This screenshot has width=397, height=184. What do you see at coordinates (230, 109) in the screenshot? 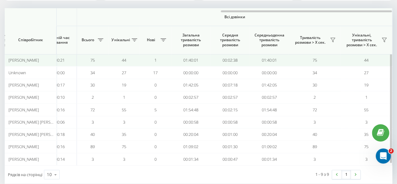
I see `td: 00:02:15` at bounding box center [230, 109].